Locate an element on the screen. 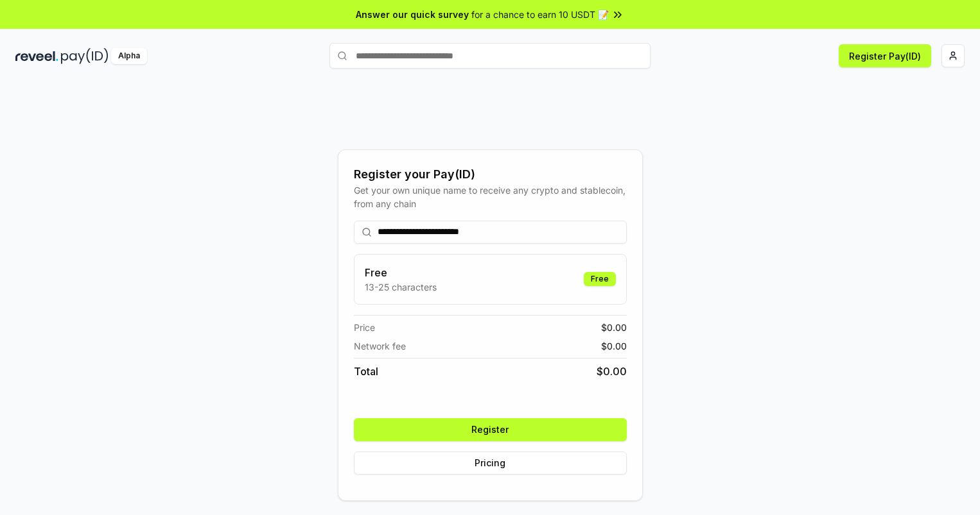 The image size is (980, 515). button: Register is located at coordinates (490, 430).